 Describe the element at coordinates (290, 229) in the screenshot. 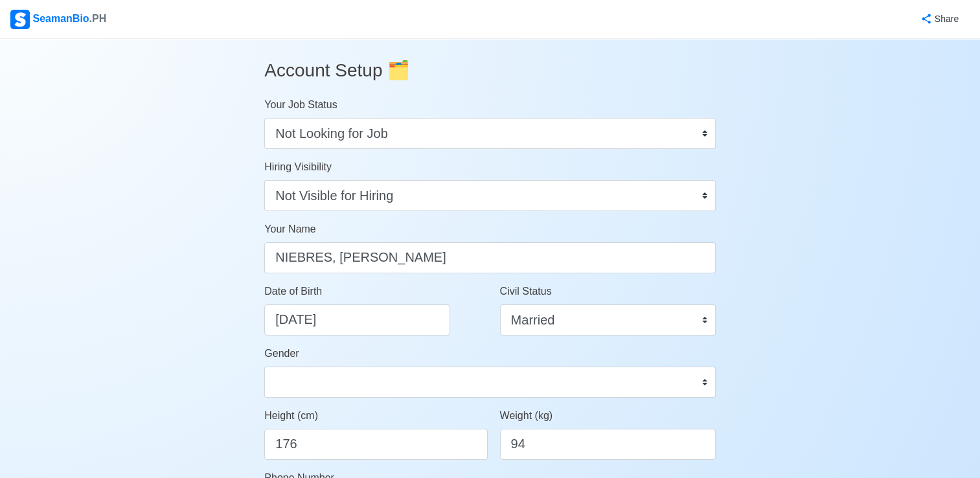

I see `span: Your Name` at that location.